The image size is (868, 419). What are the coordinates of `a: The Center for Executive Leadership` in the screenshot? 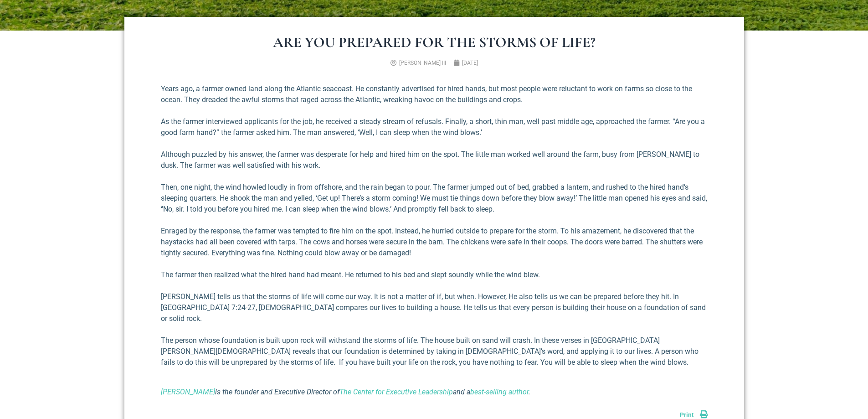 It's located at (396, 391).